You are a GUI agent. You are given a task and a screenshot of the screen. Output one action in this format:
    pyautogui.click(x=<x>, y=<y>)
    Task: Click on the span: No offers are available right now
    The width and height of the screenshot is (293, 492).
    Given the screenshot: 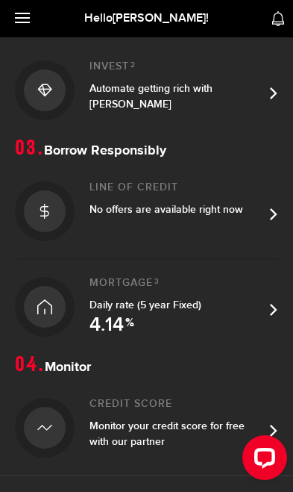 What is the action you would take?
    pyautogui.click(x=166, y=209)
    